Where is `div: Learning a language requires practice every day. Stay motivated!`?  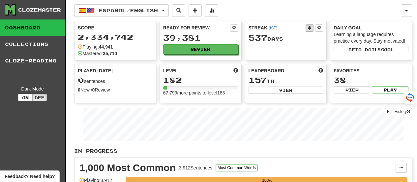
div: Learning a language requires practice every day. Stay motivated! is located at coordinates (371, 38).